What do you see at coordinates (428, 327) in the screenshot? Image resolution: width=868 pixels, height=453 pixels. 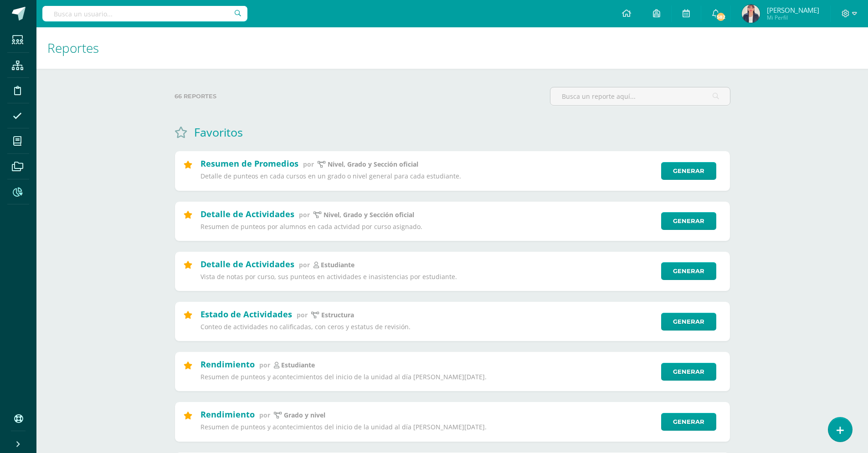 I see `p: Conteo de actividades no calificadas, con ceros y estatus de revisión.` at bounding box center [428, 327].